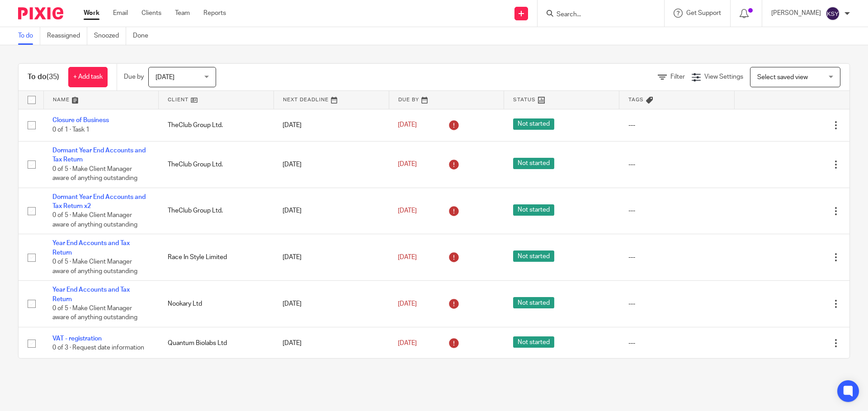  Describe the element at coordinates (67, 36) in the screenshot. I see `a: Reassigned` at that location.